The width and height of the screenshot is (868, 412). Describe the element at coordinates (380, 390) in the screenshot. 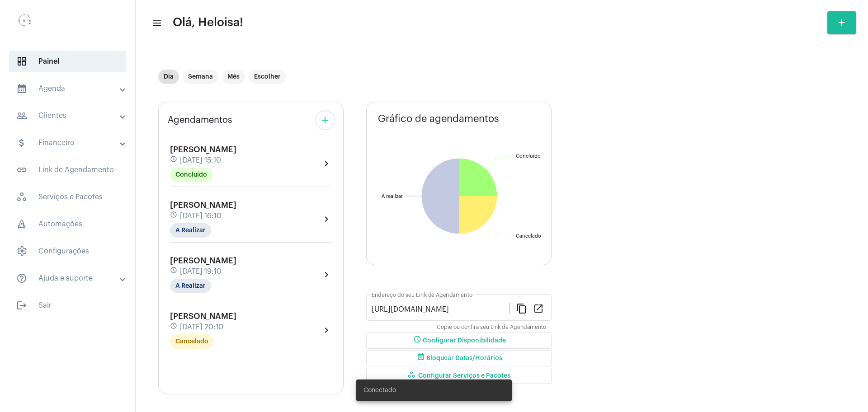

I see `span: Conectado` at that location.